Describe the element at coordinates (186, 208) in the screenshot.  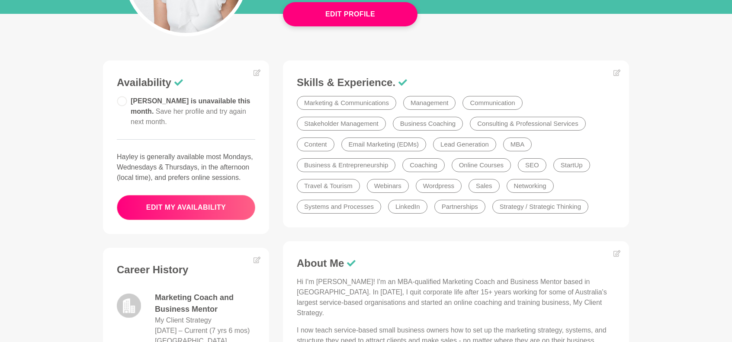
I see `button: edit my availability` at that location.